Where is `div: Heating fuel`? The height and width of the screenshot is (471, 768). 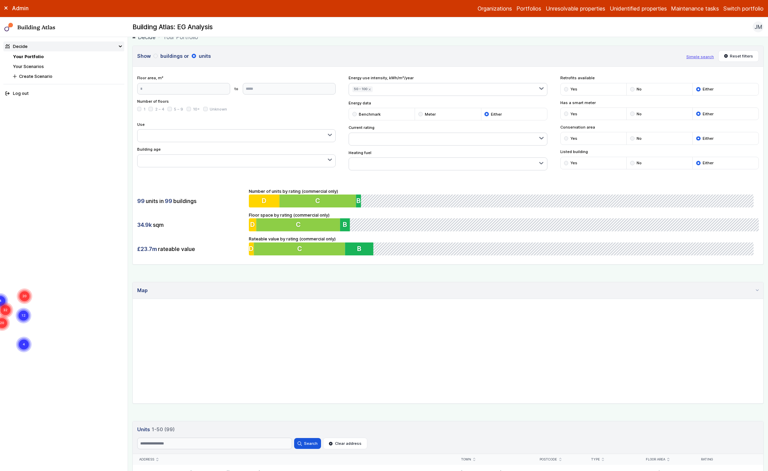
div: Heating fuel is located at coordinates (448, 160).